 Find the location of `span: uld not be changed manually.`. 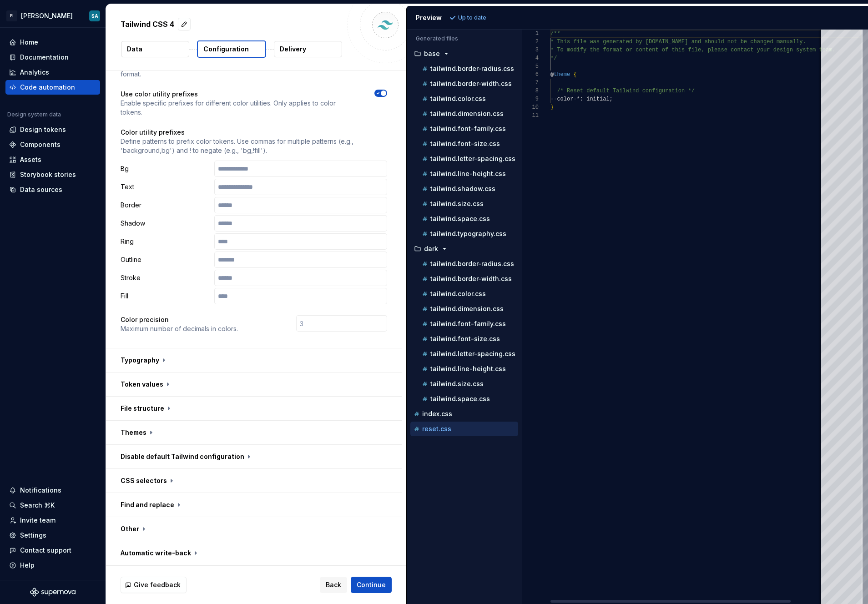

span: uld not be changed manually. is located at coordinates (760, 42).